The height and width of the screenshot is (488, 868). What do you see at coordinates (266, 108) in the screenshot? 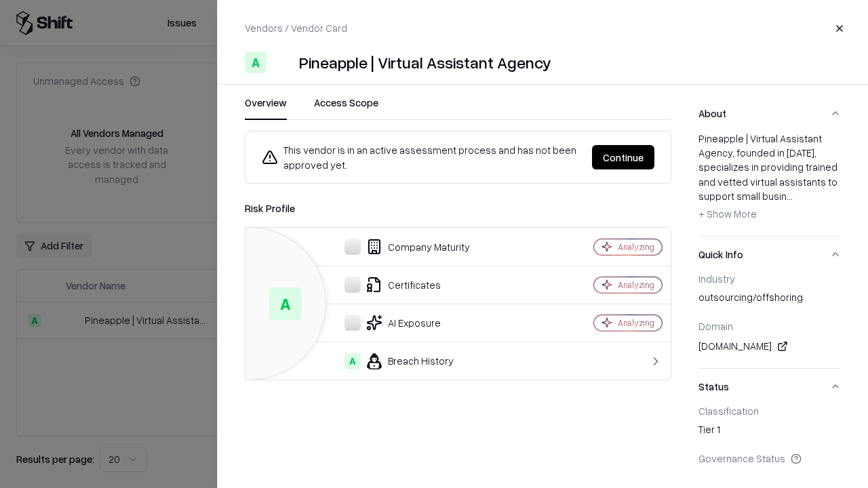
I see `button: Overview` at bounding box center [266, 108].